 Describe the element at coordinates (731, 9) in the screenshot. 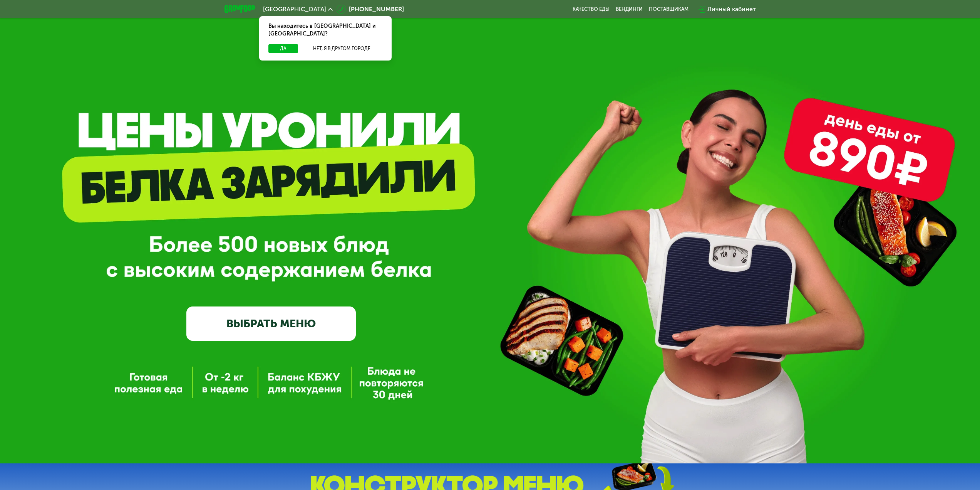

I see `div: Личный кабинет` at that location.